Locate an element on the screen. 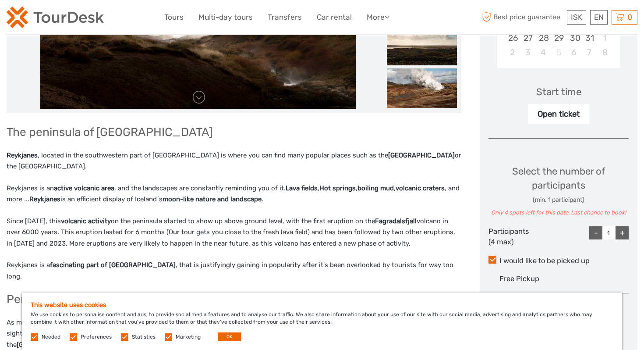 The width and height of the screenshot is (644, 350). div: Choose Monday, November 3rd, 2025 is located at coordinates (528, 52).